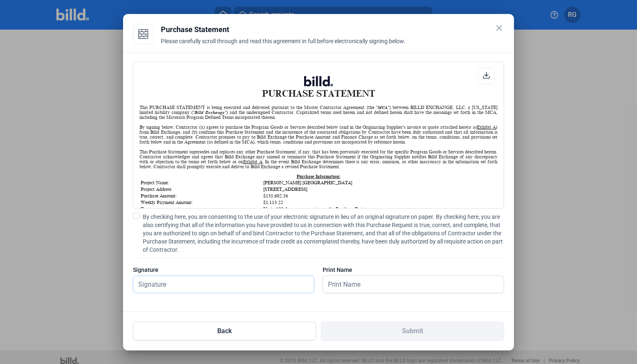 The width and height of the screenshot is (637, 364). What do you see at coordinates (318, 87) in the screenshot?
I see `h1: PURCHASE STATEMENT` at bounding box center [318, 87].